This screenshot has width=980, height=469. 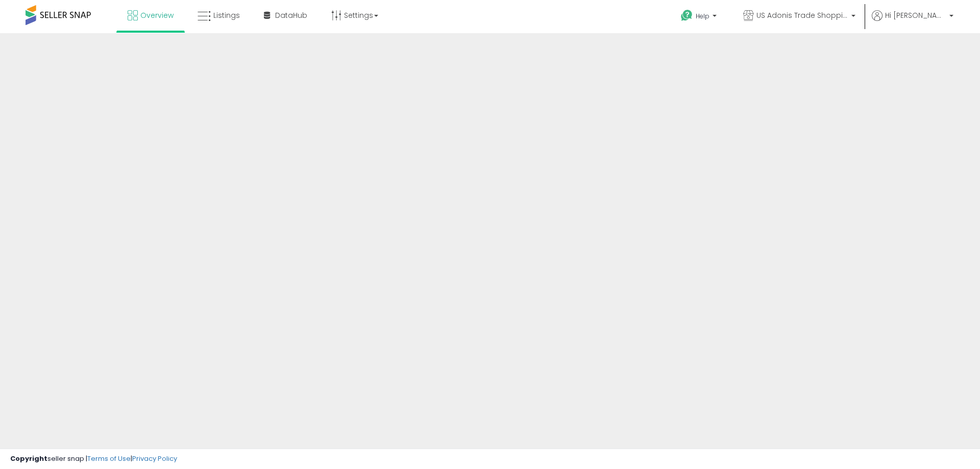 What do you see at coordinates (802, 15) in the screenshot?
I see `span: US Adonis Trade Shopping` at bounding box center [802, 15].